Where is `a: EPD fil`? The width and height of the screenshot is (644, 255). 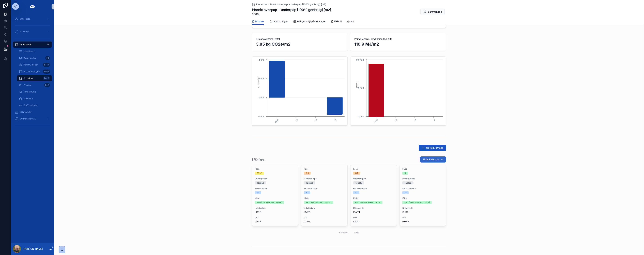
a: EPD fil is located at coordinates (336, 22).